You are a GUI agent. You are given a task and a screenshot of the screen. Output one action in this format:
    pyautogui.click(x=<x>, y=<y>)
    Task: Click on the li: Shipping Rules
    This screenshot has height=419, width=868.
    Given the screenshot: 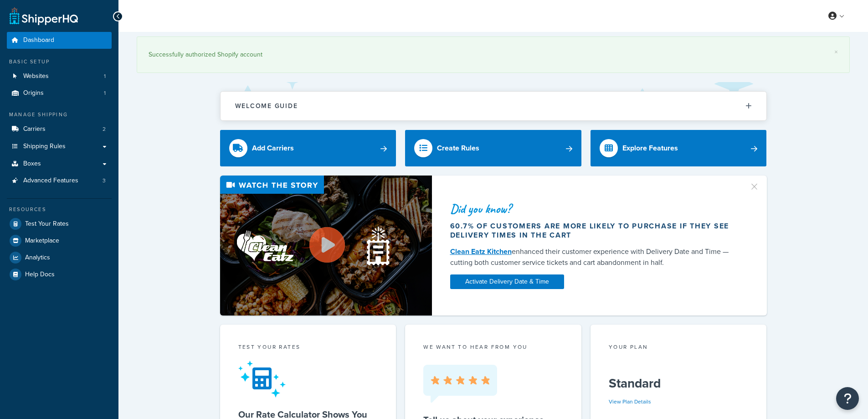 What is the action you would take?
    pyautogui.click(x=59, y=146)
    